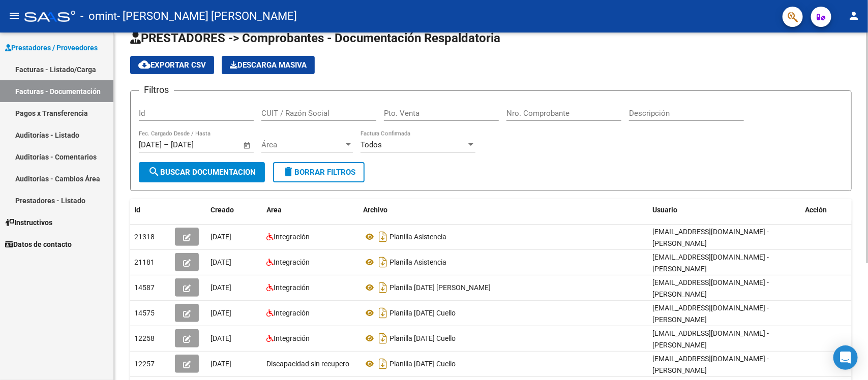  I want to click on input: End date, so click(195, 145).